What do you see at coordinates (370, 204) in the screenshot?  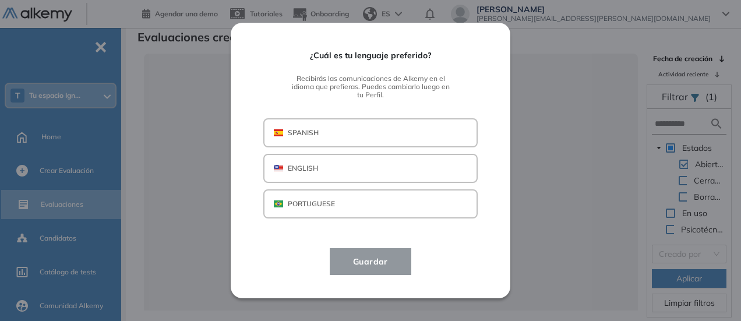 I see `button: BRAPORTUGUESE` at bounding box center [370, 204].